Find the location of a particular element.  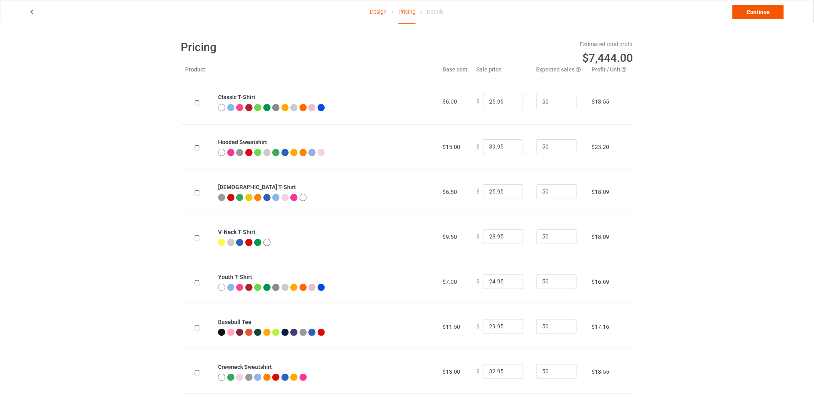

a: Continue is located at coordinates (758, 12).